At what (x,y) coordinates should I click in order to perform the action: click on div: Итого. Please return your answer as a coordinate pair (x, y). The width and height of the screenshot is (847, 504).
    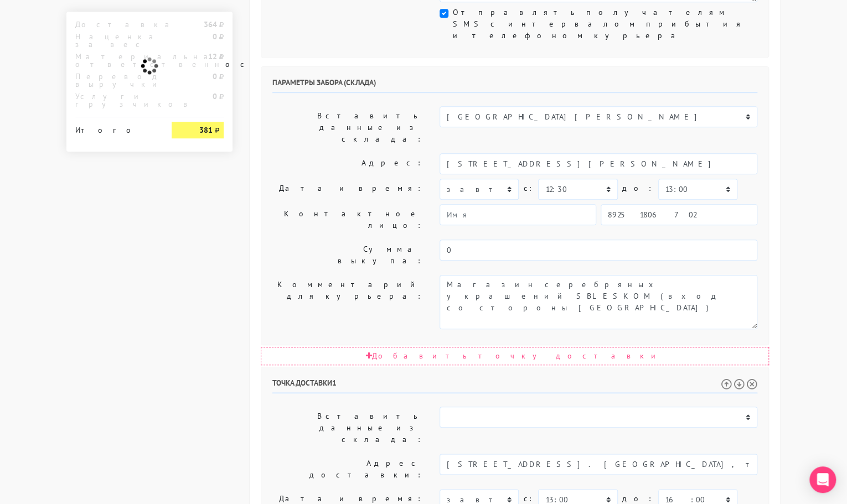
    Looking at the image, I should click on (115, 128).